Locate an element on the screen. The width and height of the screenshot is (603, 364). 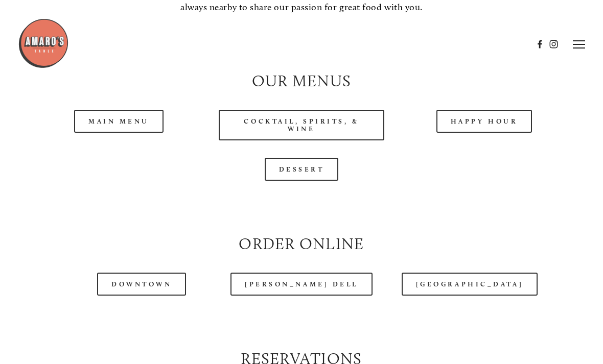
a: Cocktail, Spirits, & Wine is located at coordinates (301, 125).